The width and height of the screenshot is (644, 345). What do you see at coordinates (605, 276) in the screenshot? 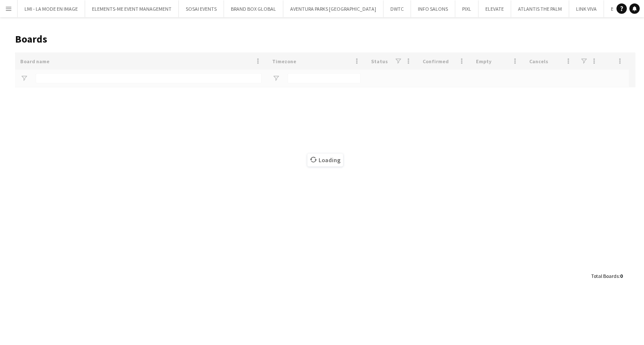
I see `span: Total Boards` at bounding box center [605, 276].